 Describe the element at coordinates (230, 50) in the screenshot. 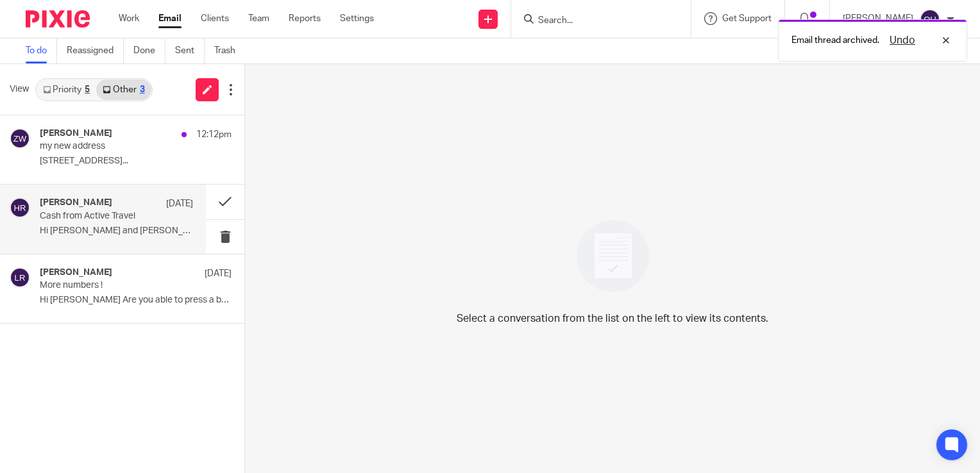

I see `a: Trash` at that location.